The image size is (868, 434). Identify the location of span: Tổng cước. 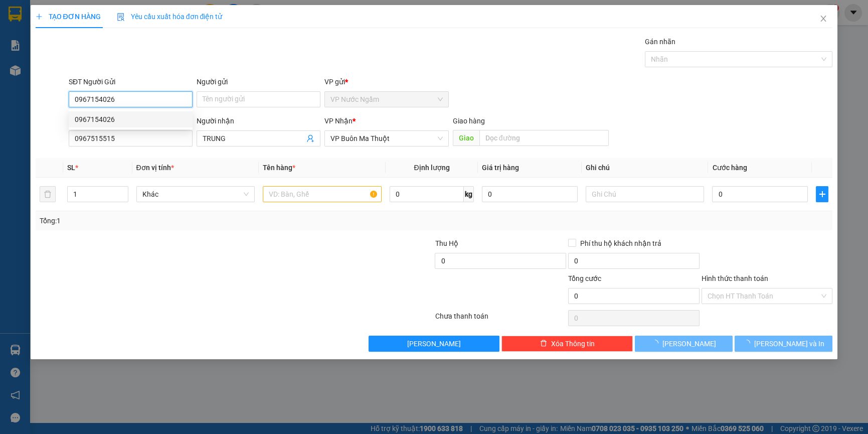
(585, 278).